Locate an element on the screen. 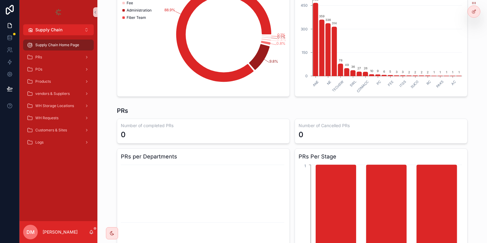 The height and width of the screenshot is (243, 487). a: Logs is located at coordinates (58, 143).